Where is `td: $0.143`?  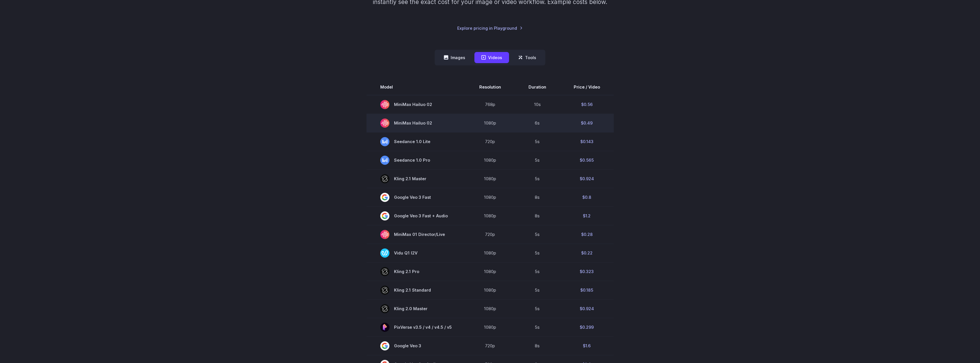
td: $0.143 is located at coordinates (586, 141).